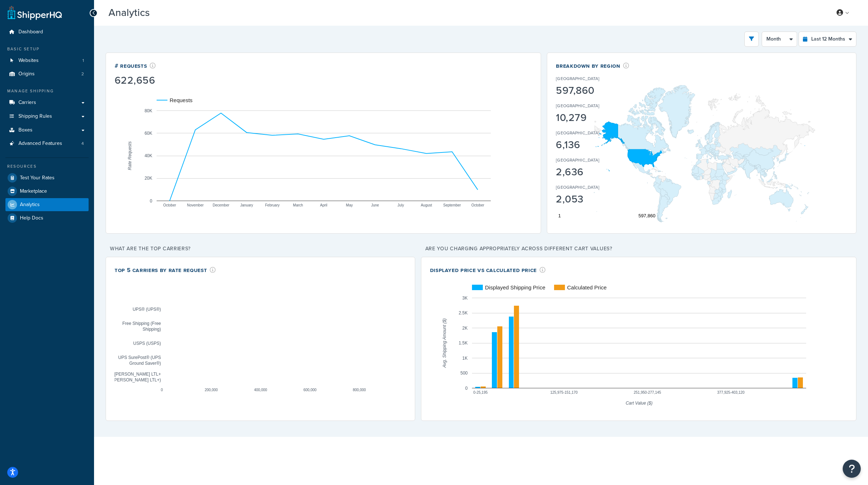  What do you see at coordinates (589, 91) in the screenshot?
I see `div: 597,860` at bounding box center [589, 91].